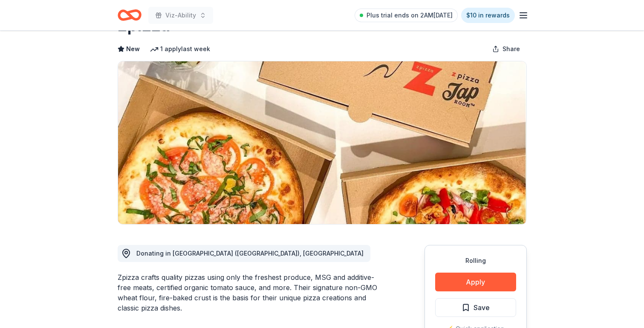 This screenshot has width=644, height=328. What do you see at coordinates (133, 49) in the screenshot?
I see `span: New` at bounding box center [133, 49].